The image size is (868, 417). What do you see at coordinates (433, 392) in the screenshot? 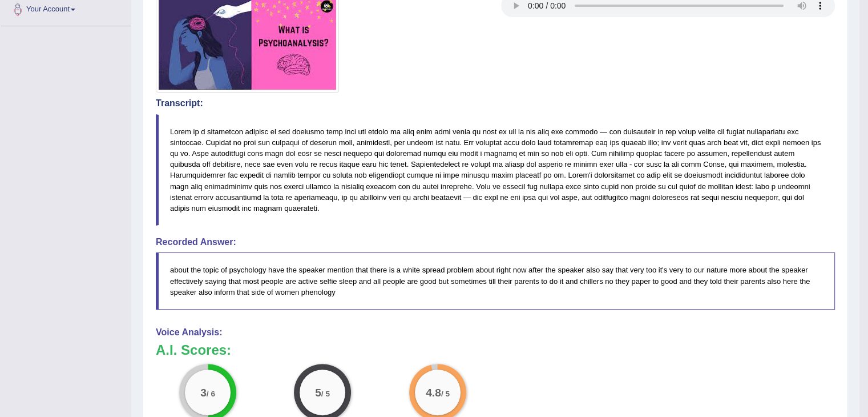
I see `big: 4.8` at bounding box center [433, 392].